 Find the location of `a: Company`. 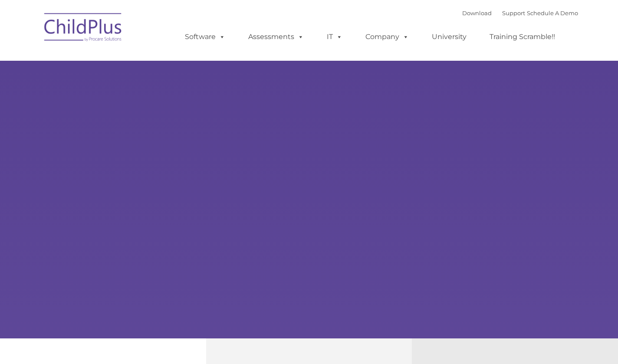

a: Company is located at coordinates (387, 37).